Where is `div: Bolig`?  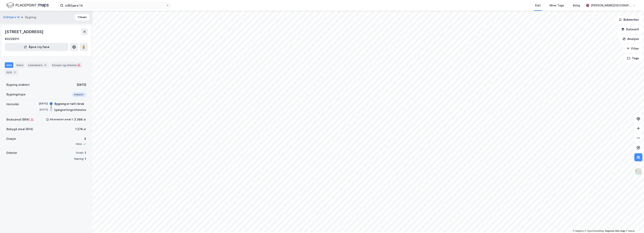 div: Bolig is located at coordinates (576, 5).